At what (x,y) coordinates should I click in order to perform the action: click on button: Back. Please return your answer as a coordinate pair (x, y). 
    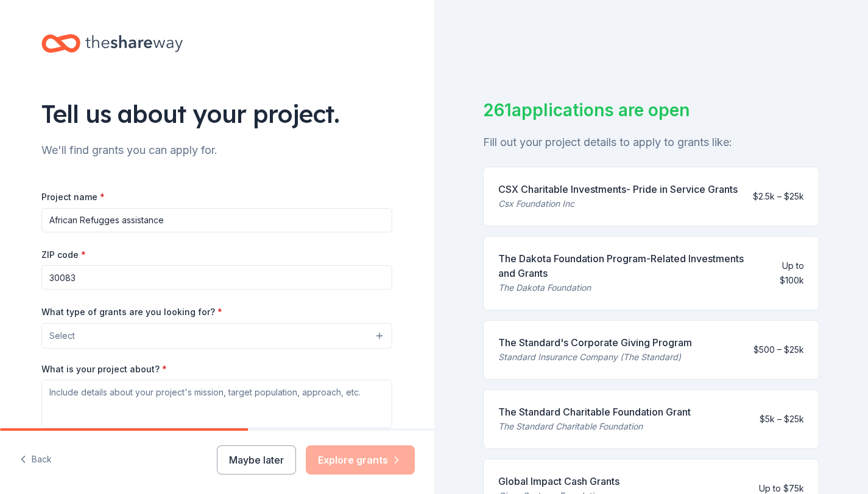
    Looking at the image, I should click on (35, 460).